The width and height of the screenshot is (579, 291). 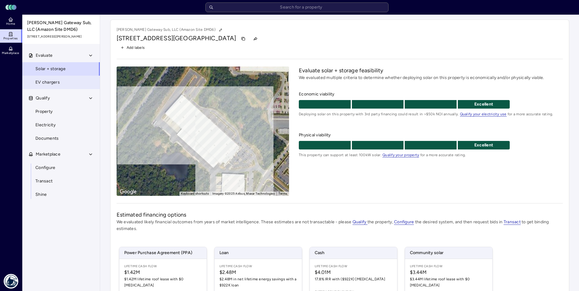 What do you see at coordinates (431, 155) in the screenshot?
I see `span: This property can support at least 100kW solar. for a more accurate rating.` at bounding box center [431, 155].